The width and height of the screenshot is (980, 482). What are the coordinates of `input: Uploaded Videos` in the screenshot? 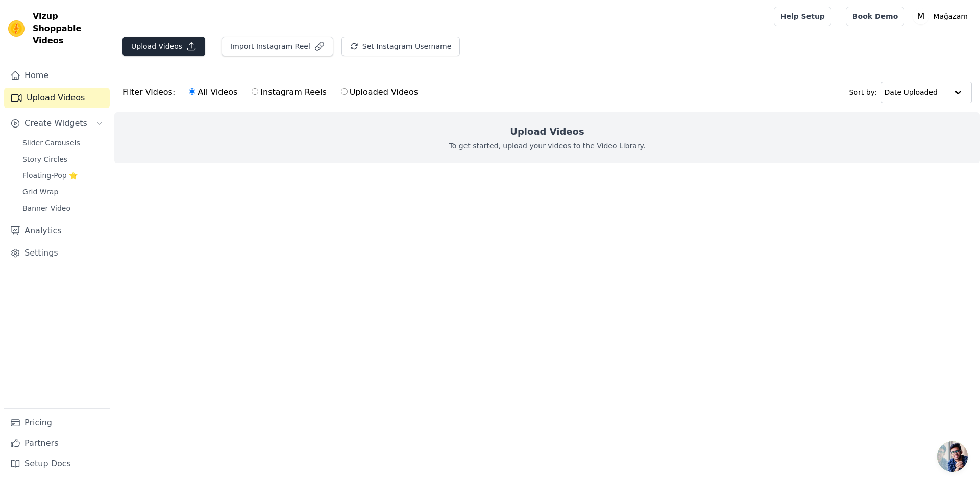 It's located at (344, 91).